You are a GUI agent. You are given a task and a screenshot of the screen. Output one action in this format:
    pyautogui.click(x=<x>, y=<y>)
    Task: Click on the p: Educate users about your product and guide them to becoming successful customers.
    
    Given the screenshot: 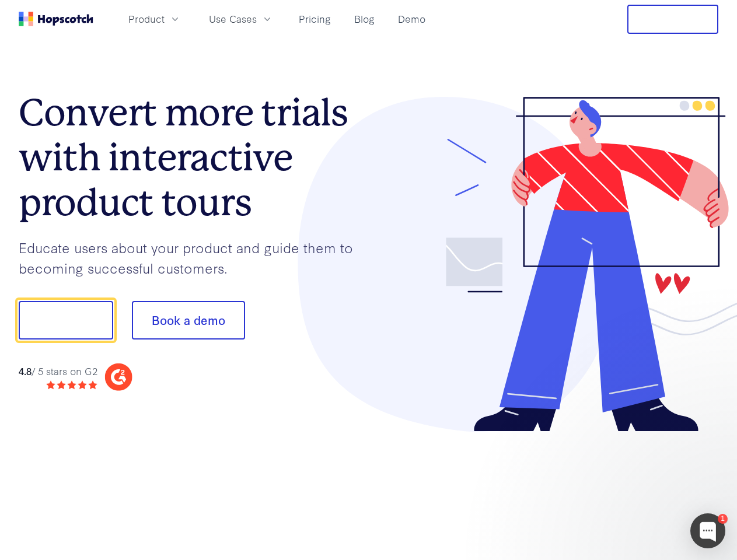 What is the action you would take?
    pyautogui.click(x=194, y=258)
    